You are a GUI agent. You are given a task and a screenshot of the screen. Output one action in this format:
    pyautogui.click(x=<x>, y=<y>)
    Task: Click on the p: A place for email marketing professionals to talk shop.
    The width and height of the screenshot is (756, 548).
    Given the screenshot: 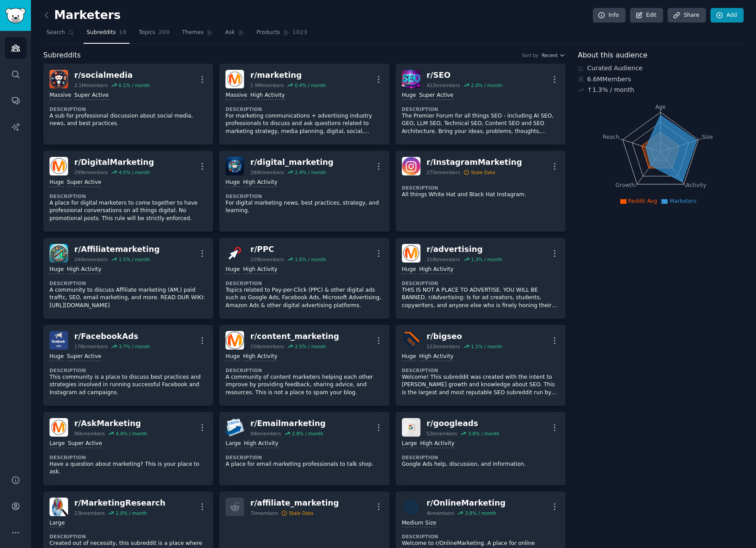 What is the action you would take?
    pyautogui.click(x=304, y=465)
    